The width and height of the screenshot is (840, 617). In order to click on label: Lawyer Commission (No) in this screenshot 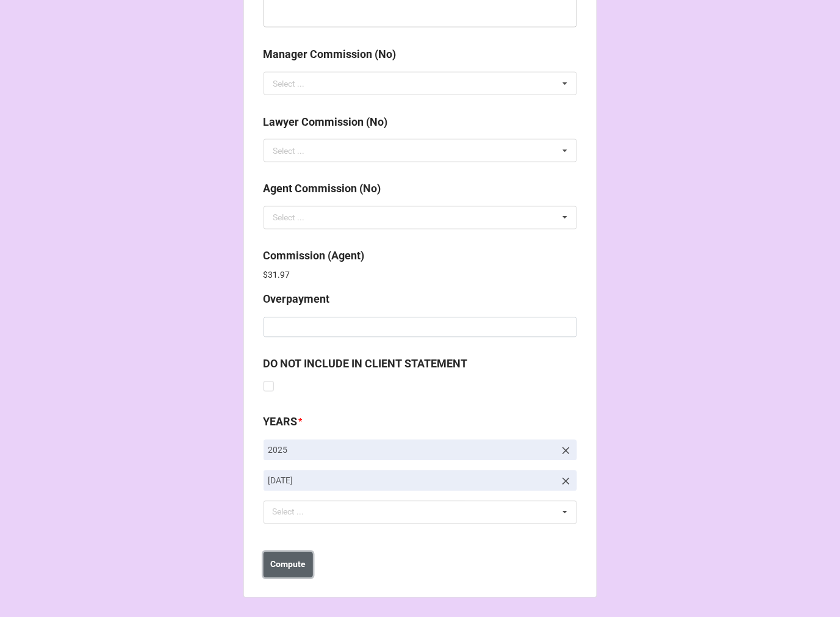, I will do `click(326, 122)`.